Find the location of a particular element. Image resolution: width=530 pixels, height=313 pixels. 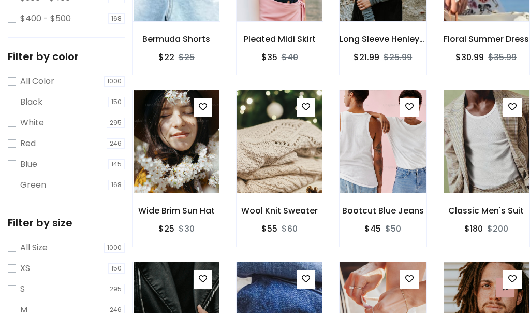

label: Blue is located at coordinates (28, 164).